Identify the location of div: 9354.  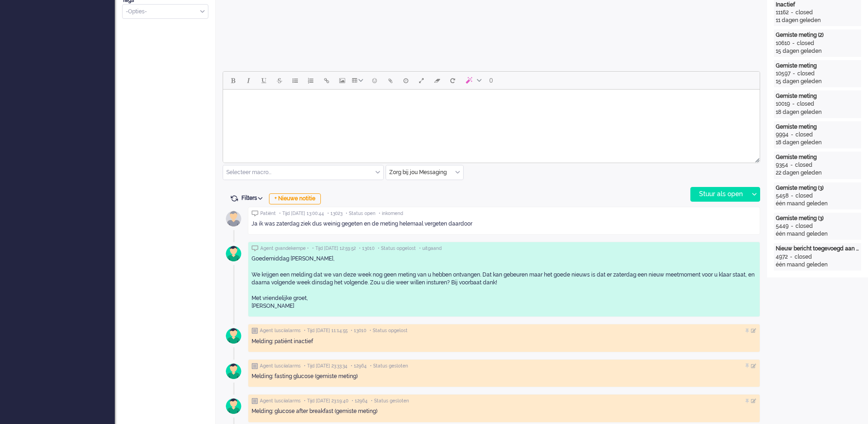
(782, 165).